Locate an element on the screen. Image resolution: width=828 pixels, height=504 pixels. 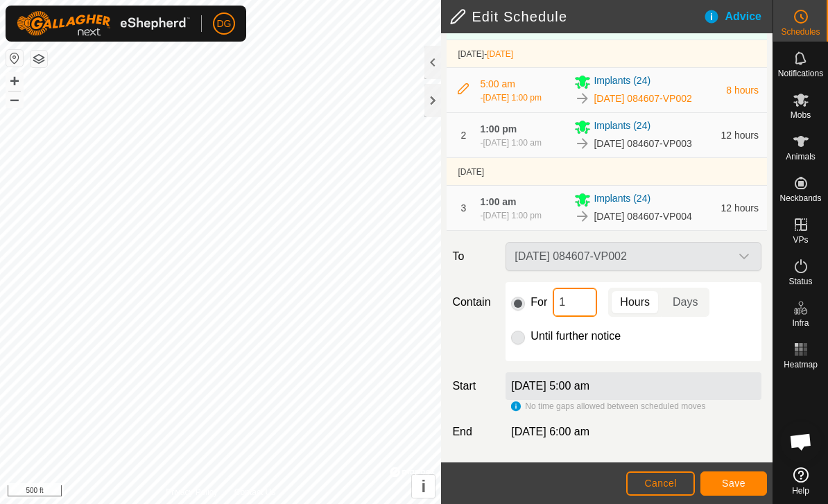
span: Notifications is located at coordinates (801, 73).